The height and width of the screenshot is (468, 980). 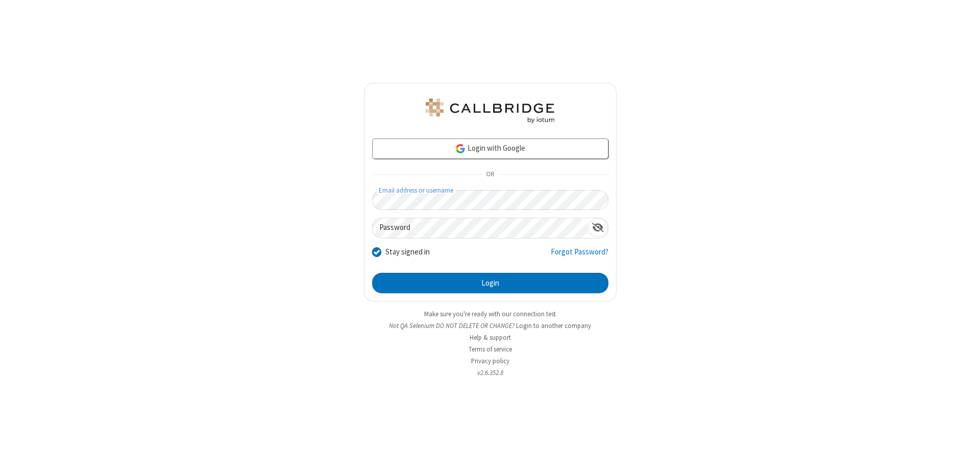 I want to click on a: Help & support, so click(x=490, y=337).